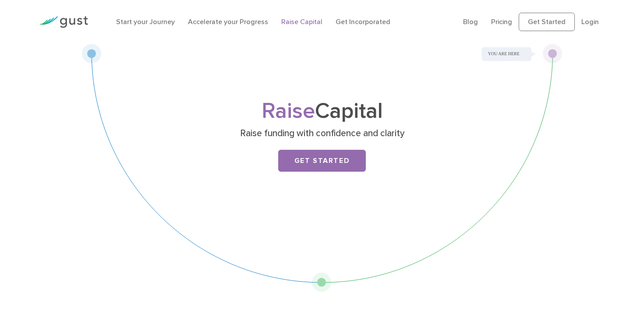 The image size is (644, 328). Describe the element at coordinates (590, 21) in the screenshot. I see `a: Login` at that location.